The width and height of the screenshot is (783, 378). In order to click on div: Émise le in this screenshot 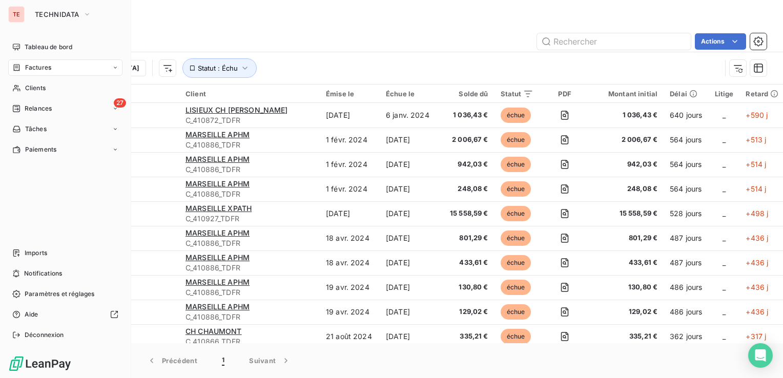, I will do `click(349, 94)`.